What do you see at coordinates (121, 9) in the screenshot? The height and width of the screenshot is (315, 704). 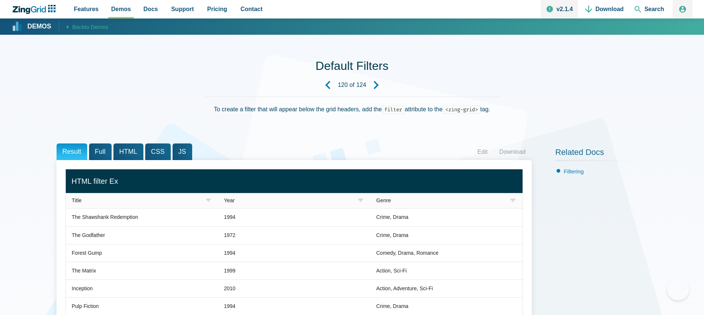 I see `span: Demos` at bounding box center [121, 9].